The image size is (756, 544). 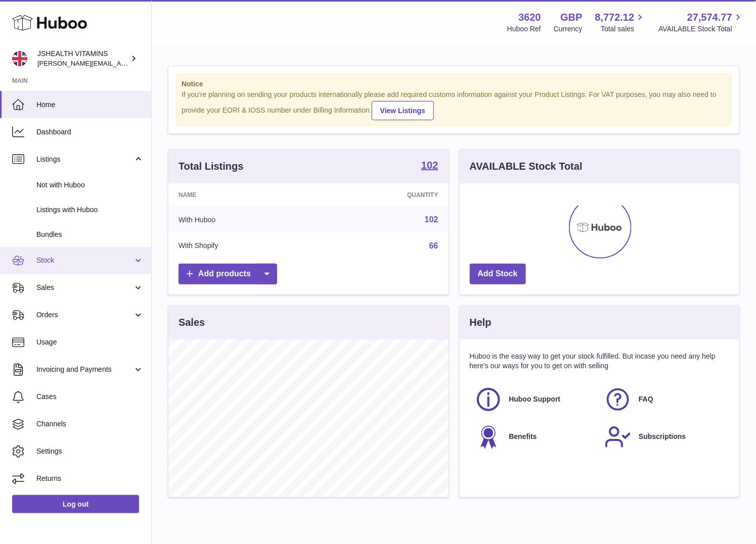 I want to click on h3: AVAILABLE Stock Total, so click(x=526, y=167).